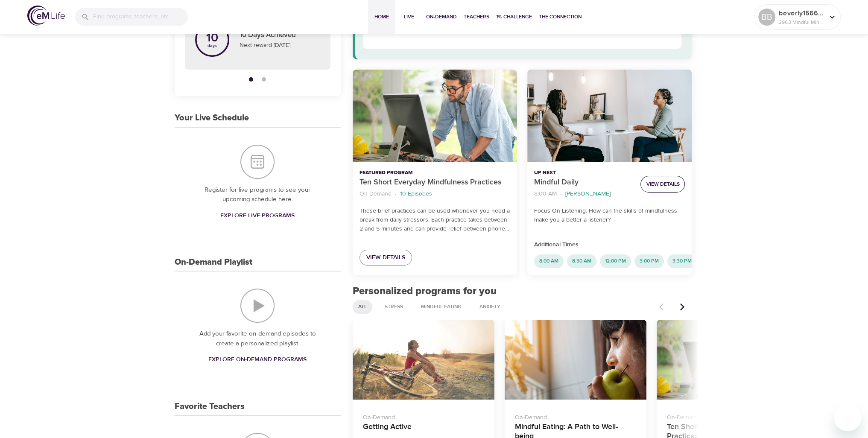 The height and width of the screenshot is (438, 868). I want to click on p: 2963 Mindful Minutes, so click(801, 23).